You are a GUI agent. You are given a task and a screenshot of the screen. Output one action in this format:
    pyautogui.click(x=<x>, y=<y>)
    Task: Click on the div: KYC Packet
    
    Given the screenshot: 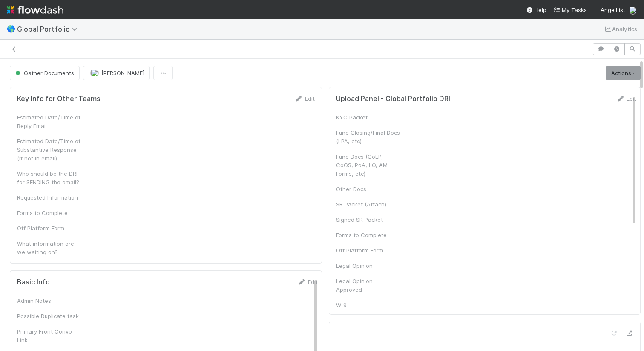 What is the action you would take?
    pyautogui.click(x=368, y=117)
    